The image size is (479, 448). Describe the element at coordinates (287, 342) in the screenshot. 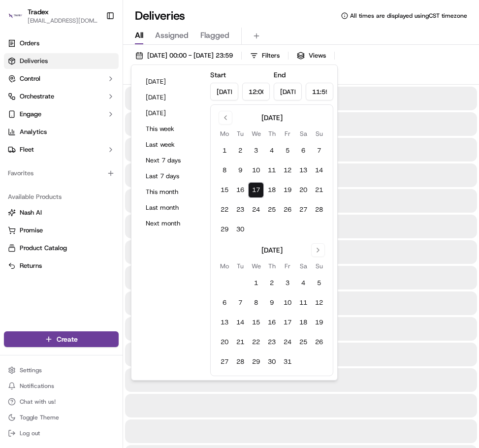

I see `button: 24` at that location.